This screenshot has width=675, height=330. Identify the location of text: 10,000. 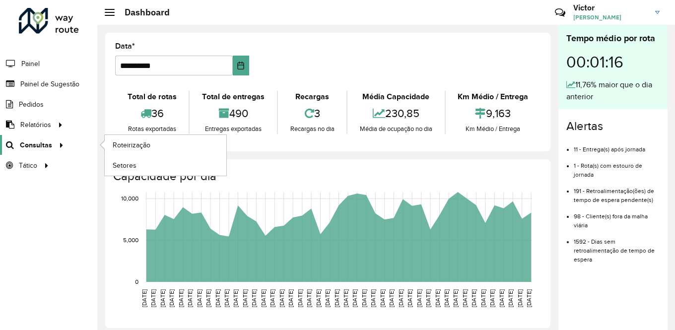
(129, 198).